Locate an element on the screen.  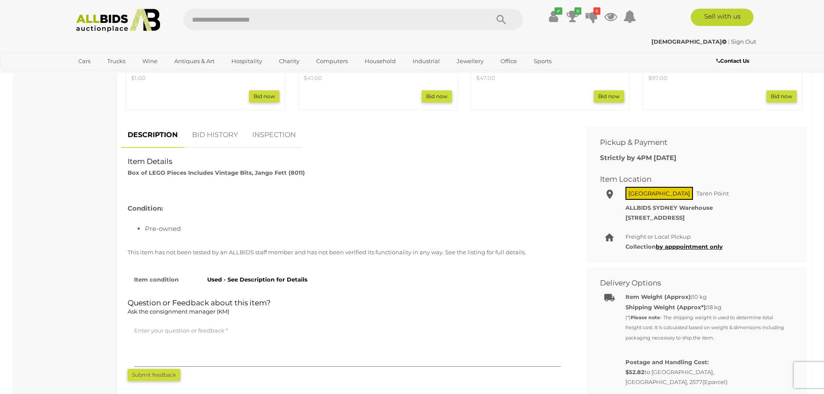
a: Hospitality is located at coordinates (246, 61).